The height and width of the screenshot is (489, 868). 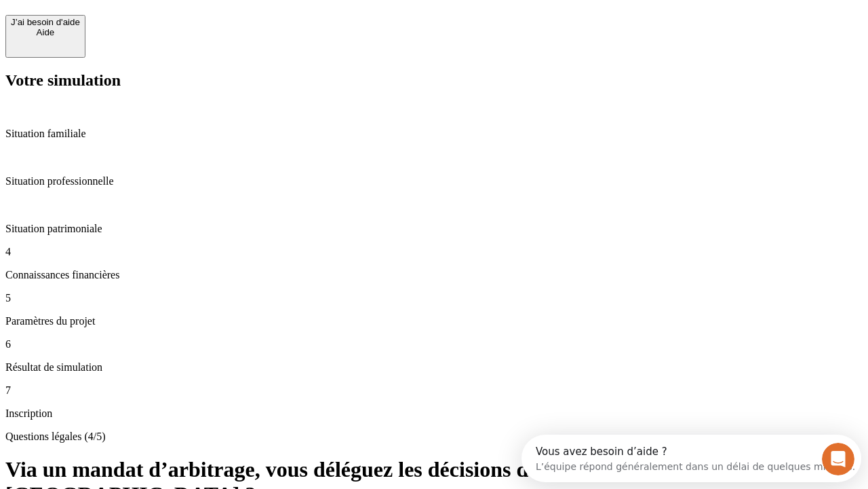 I want to click on p: 6, so click(x=434, y=344).